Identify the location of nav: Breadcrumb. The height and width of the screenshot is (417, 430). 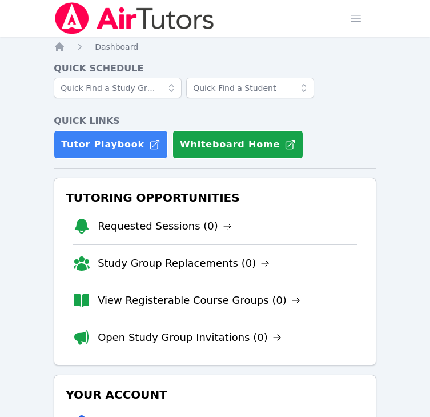
(215, 47).